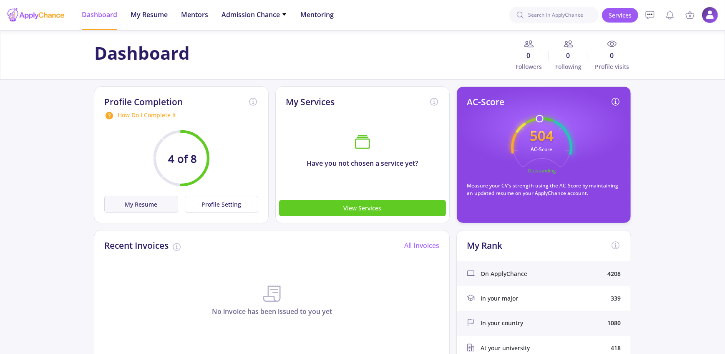 This screenshot has height=354, width=725. What do you see at coordinates (614, 322) in the screenshot?
I see `div: 1080` at bounding box center [614, 322].